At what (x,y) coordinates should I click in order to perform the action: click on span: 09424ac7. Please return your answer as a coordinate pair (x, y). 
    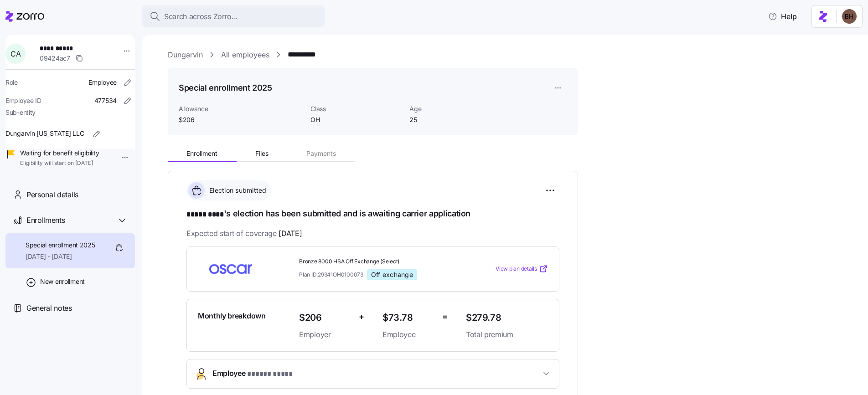
    Looking at the image, I should click on (55, 58).